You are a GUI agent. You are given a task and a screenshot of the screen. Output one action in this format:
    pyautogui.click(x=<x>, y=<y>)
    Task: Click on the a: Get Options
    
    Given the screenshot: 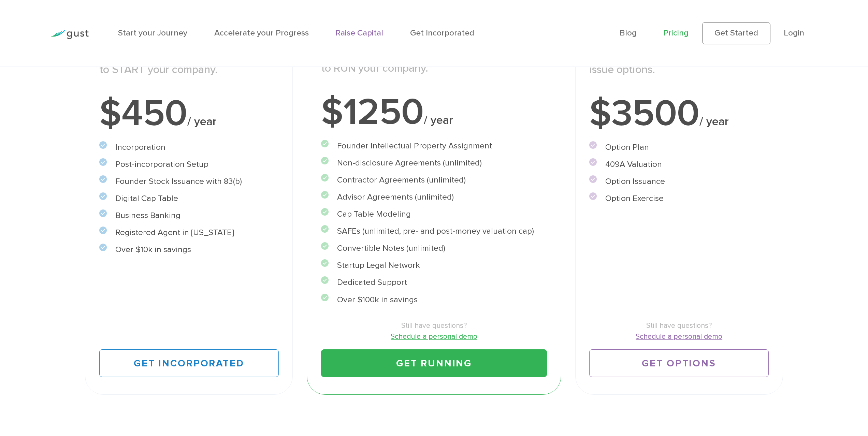 What is the action you would take?
    pyautogui.click(x=679, y=363)
    